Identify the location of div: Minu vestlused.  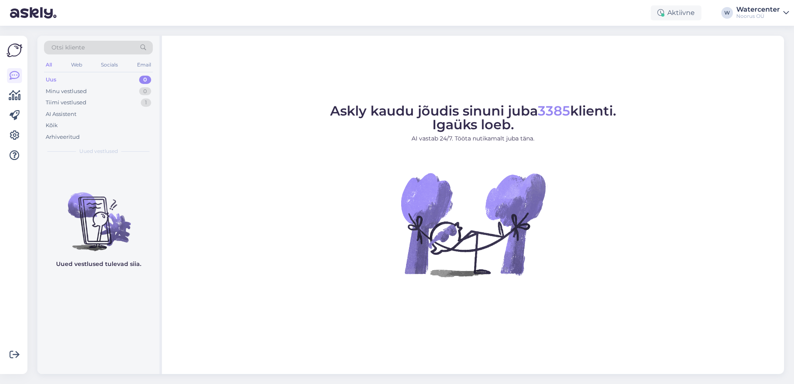
(66, 91).